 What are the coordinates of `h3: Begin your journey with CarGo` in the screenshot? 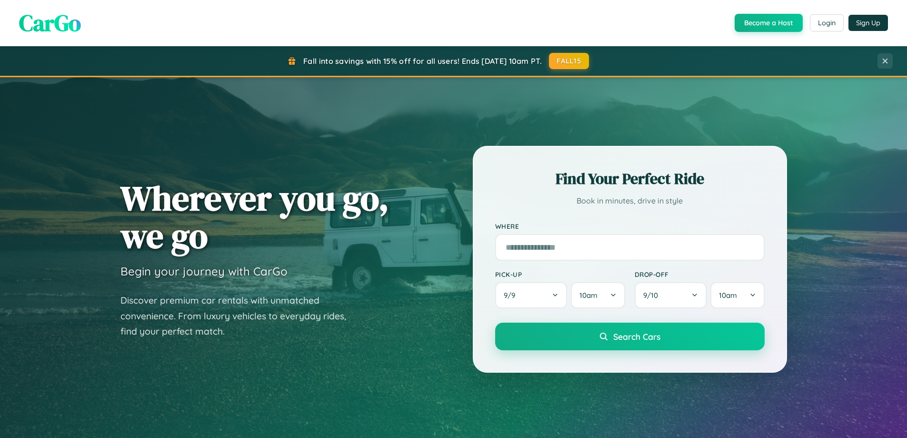 It's located at (204, 271).